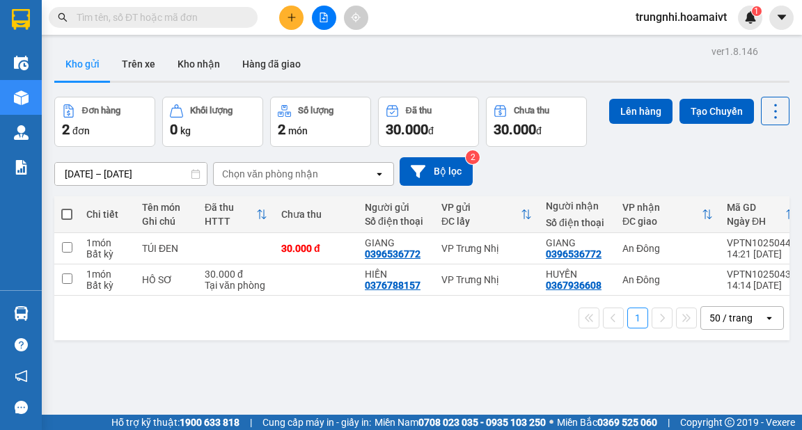  What do you see at coordinates (315, 111) in the screenshot?
I see `div: Số lượng` at bounding box center [315, 111].